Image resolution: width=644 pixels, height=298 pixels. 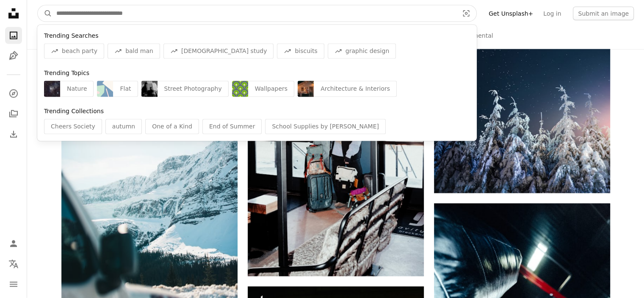 What do you see at coordinates (336, 144) in the screenshot?
I see `img: Woman poses with luggage near a ski lift.` at bounding box center [336, 144].